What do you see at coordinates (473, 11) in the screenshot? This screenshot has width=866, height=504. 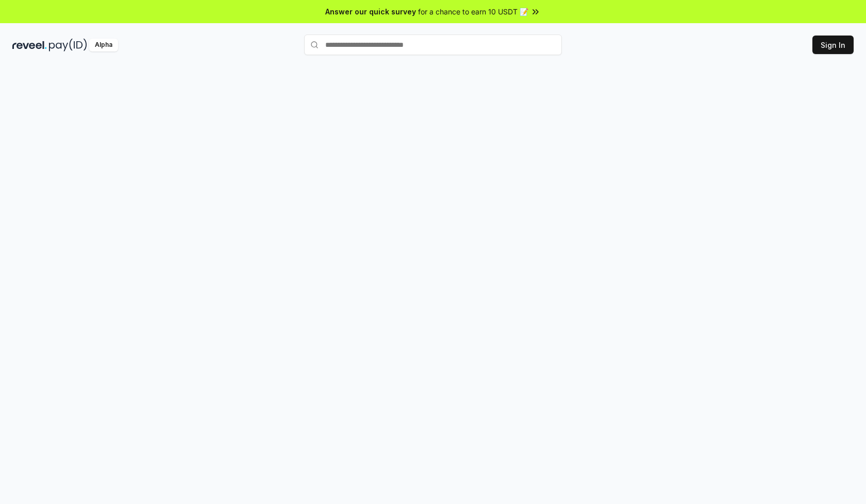 I see `span: for a chance to earn 10 USDT 📝` at bounding box center [473, 11].